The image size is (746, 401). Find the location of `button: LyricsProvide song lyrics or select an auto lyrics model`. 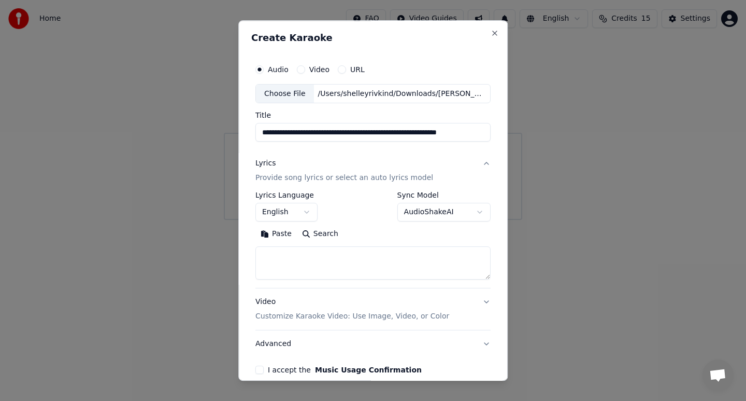

button: LyricsProvide song lyrics or select an auto lyrics model is located at coordinates (373, 171).